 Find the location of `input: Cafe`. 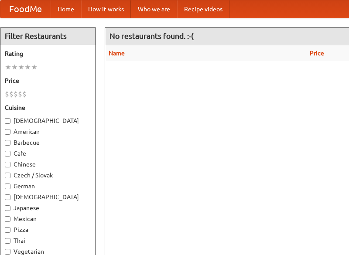

input: Cafe is located at coordinates (7, 154).